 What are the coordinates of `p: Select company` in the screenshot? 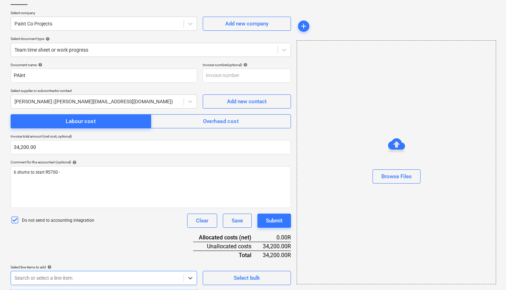 It's located at (104, 13).